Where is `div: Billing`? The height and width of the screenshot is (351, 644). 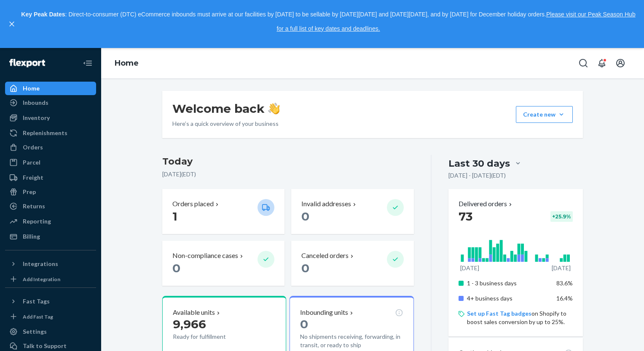 div: Billing is located at coordinates (31, 237).